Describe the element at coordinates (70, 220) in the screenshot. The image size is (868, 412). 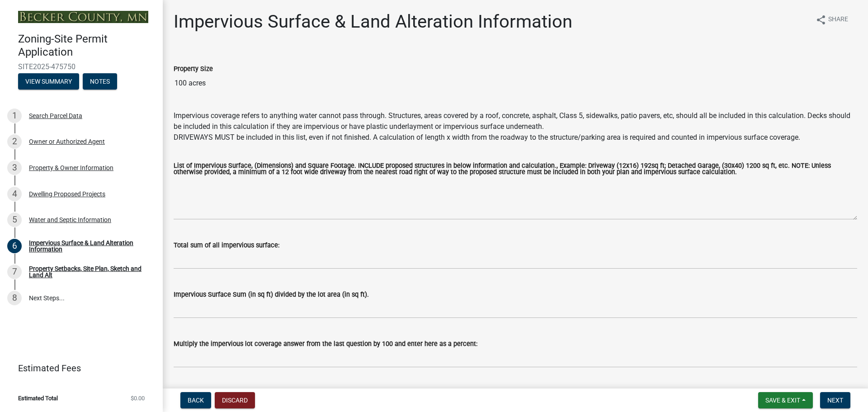
I see `div: Water and Septic Information` at that location.